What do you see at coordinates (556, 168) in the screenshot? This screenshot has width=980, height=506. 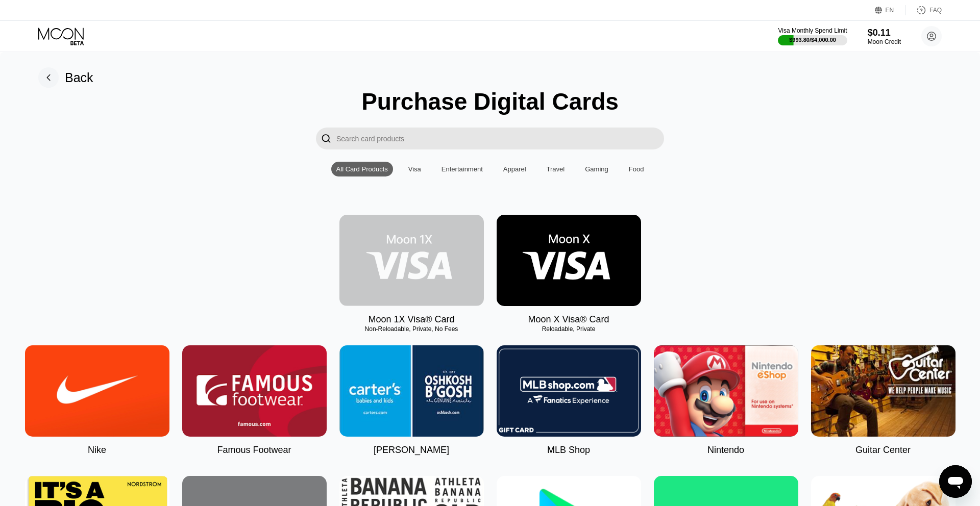 I see `div: Travel` at bounding box center [556, 168].